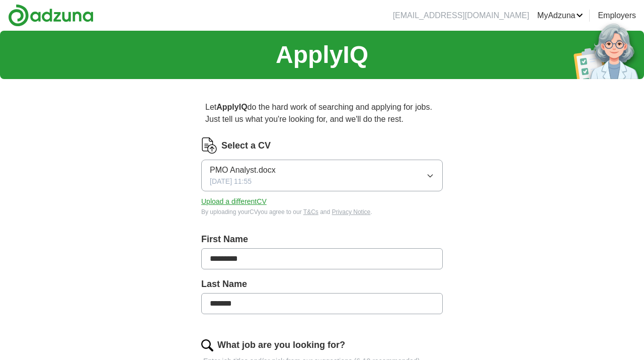  I want to click on label: What job are you looking for?, so click(281, 344).